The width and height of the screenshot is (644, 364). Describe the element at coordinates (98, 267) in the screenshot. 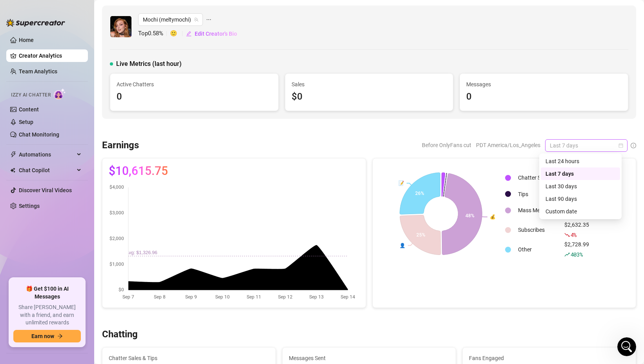

I see `span: Help` at that location.